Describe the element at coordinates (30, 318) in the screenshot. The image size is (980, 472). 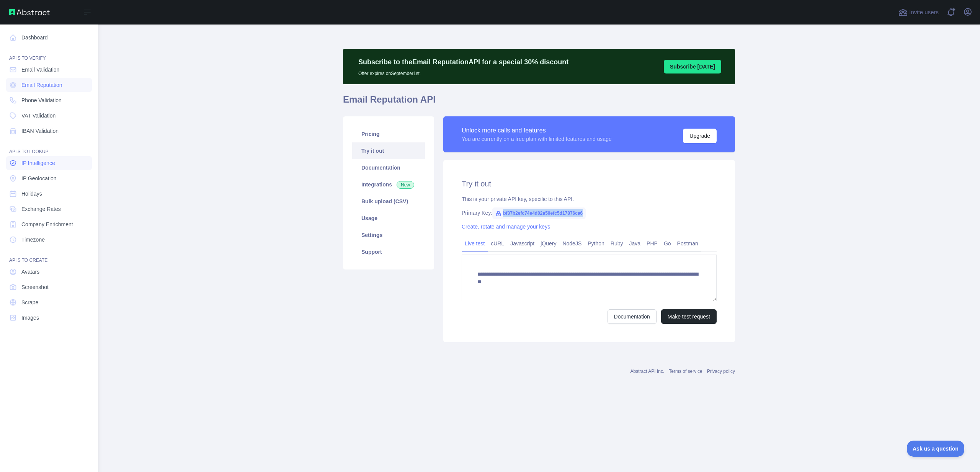
I see `span: Images` at that location.